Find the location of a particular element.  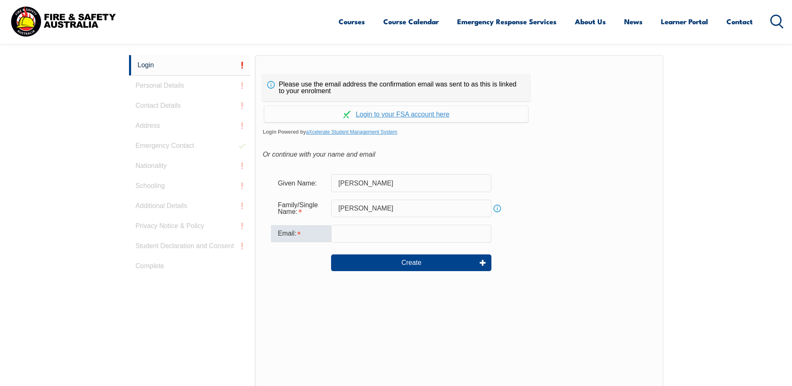

img: Log in withaxcelerate is located at coordinates (347, 114).